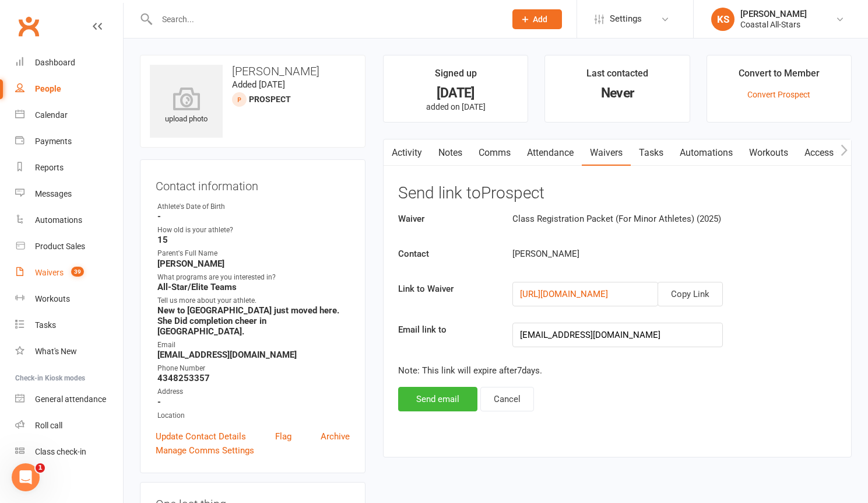 Image resolution: width=868 pixels, height=503 pixels. What do you see at coordinates (29, 26) in the screenshot?
I see `a: Clubworx` at bounding box center [29, 26].